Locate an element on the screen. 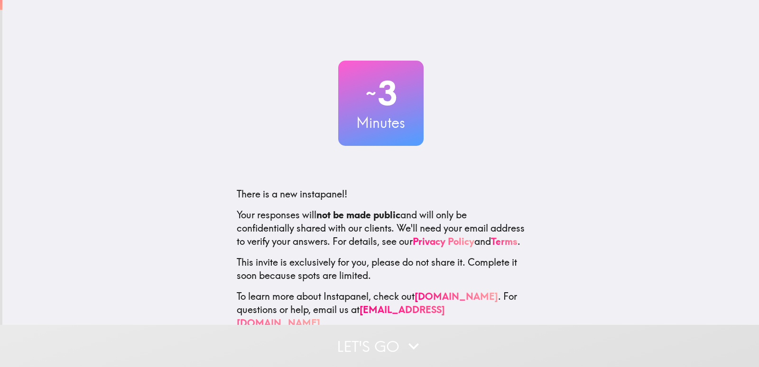  h3: Minutes is located at coordinates (381, 123).